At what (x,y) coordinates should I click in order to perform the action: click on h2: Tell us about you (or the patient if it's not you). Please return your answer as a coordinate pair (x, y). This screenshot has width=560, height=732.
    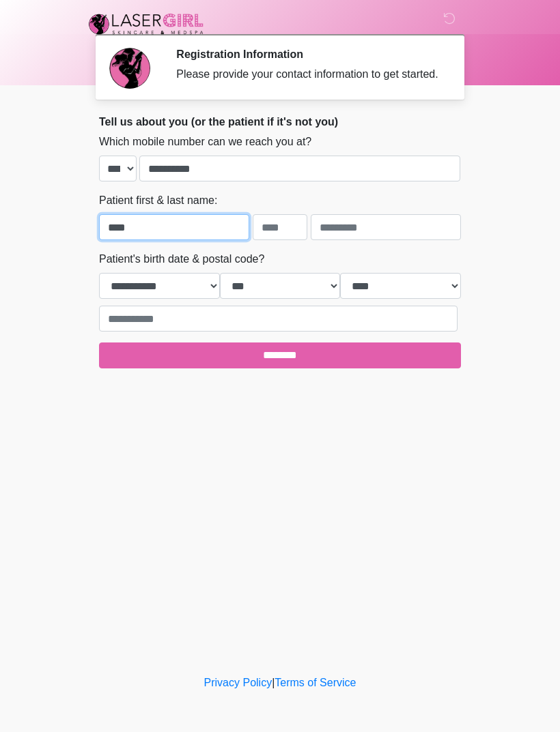
    Looking at the image, I should click on (280, 122).